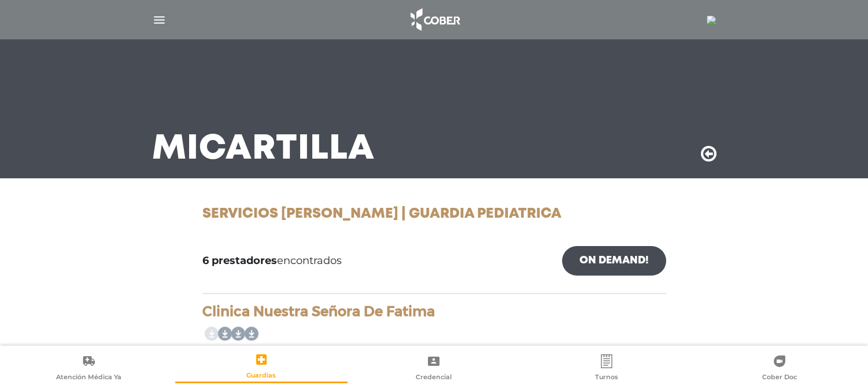 The image size is (868, 385). Describe the element at coordinates (434, 368) in the screenshot. I see `a: Credencial` at that location.